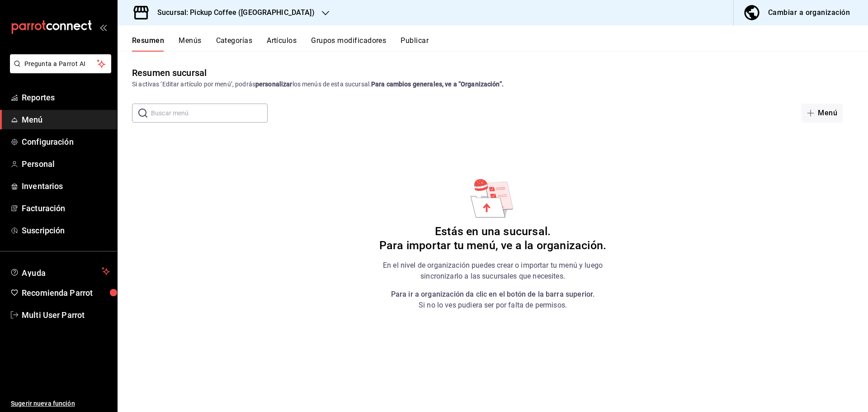 This screenshot has height=412, width=868. Describe the element at coordinates (61, 64) in the screenshot. I see `span: Pregunta a Parrot AI` at that location.